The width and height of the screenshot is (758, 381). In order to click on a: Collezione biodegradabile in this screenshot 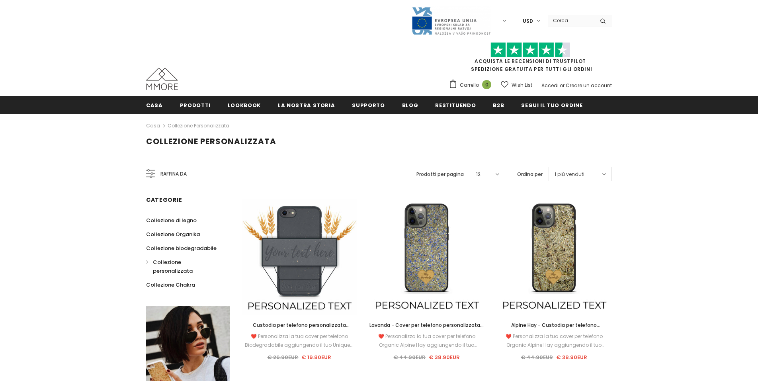, I will do `click(181, 248)`.